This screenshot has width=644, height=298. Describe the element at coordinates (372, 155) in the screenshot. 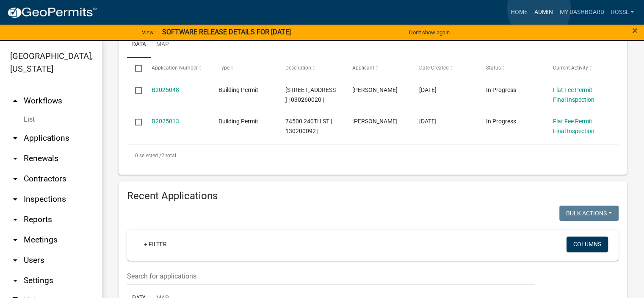

I see `div: 2 total` at that location.